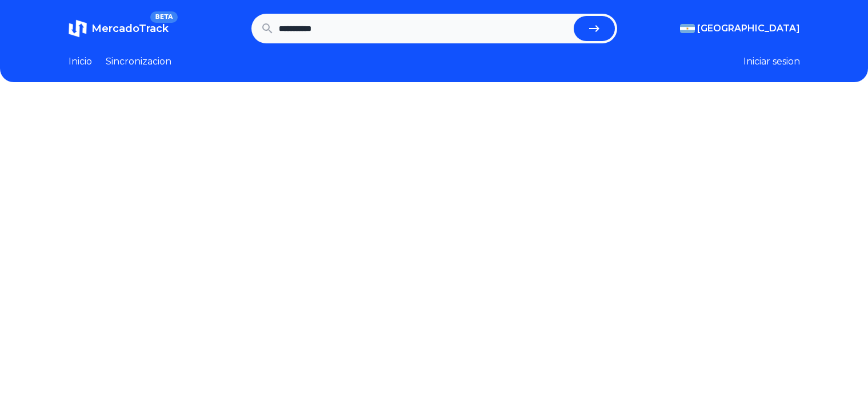 This screenshot has height=412, width=868. I want to click on a: Inicio, so click(80, 61).